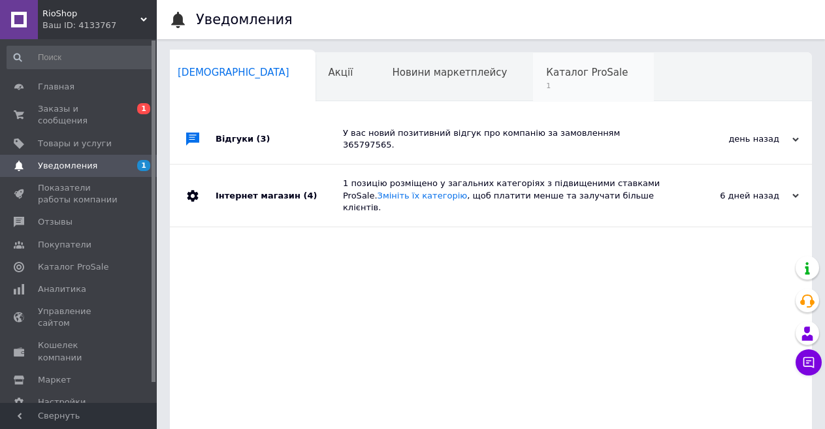  What do you see at coordinates (809, 363) in the screenshot?
I see `button: Чат с покупателем` at bounding box center [809, 363].